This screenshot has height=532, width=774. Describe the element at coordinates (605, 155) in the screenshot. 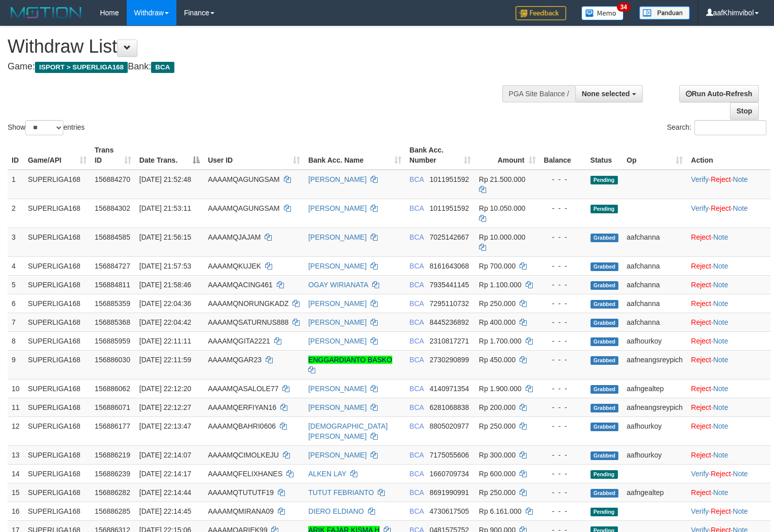

I see `th: Status` at that location.